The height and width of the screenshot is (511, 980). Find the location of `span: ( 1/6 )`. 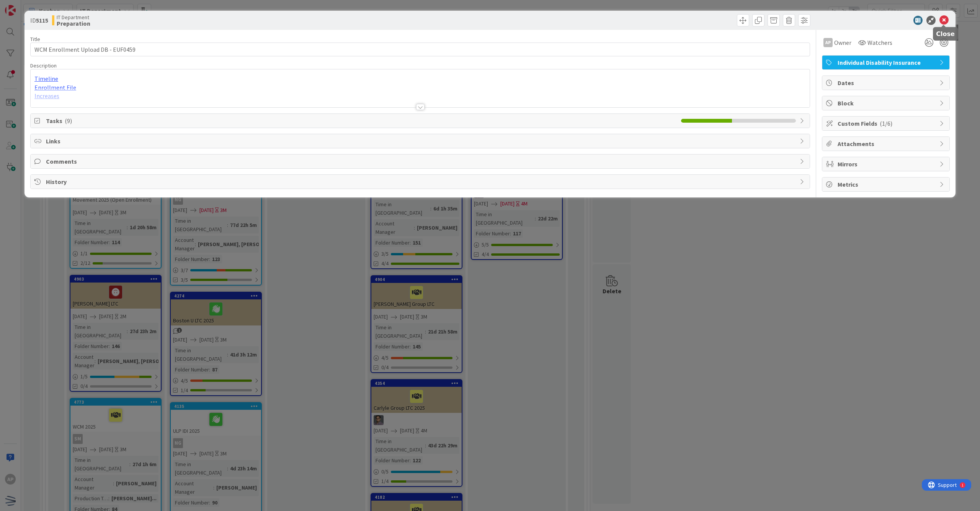

span: ( 1/6 ) is located at coordinates (886, 124).